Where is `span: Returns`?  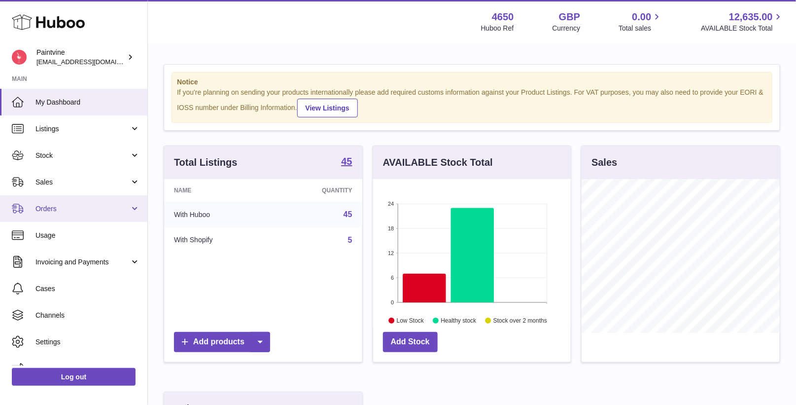 span: Returns is located at coordinates (88, 368).